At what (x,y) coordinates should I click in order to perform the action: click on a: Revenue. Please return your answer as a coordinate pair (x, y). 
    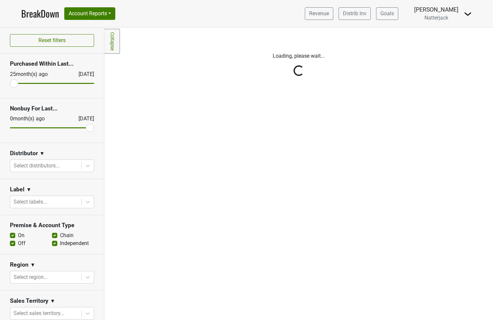
    Looking at the image, I should click on (319, 14).